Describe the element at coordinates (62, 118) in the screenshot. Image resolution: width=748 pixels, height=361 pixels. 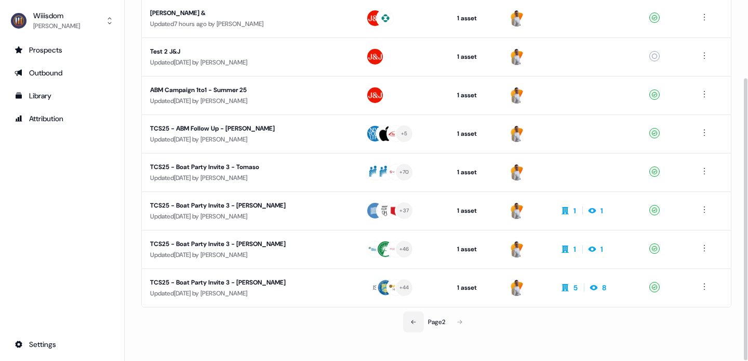
I see `div: Attribution` at that location.